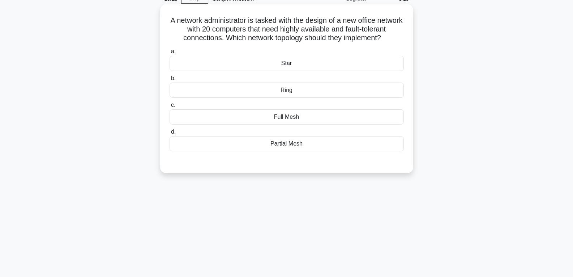  I want to click on span: c., so click(173, 105).